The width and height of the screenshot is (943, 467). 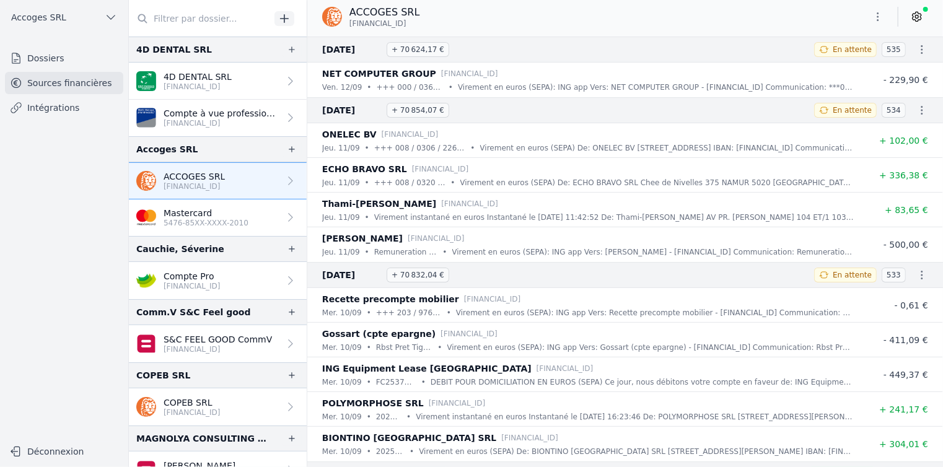 I want to click on div: Comm.V S&C Feel good, so click(x=193, y=312).